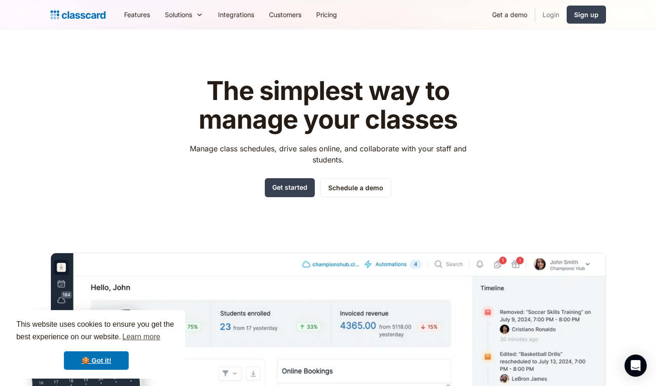 This screenshot has width=656, height=386. Describe the element at coordinates (586, 14) in the screenshot. I see `div: Sign up` at that location.